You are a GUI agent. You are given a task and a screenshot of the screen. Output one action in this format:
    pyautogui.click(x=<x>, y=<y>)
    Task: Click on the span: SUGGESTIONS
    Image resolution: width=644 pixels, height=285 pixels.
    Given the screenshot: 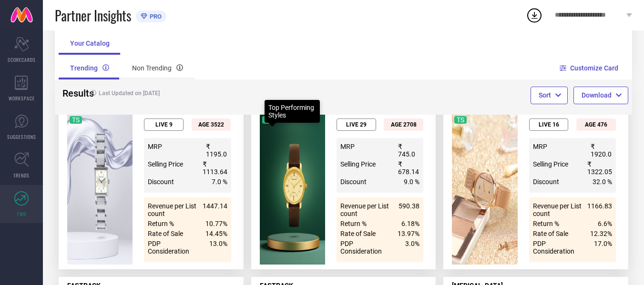 What is the action you would take?
    pyautogui.click(x=22, y=137)
    